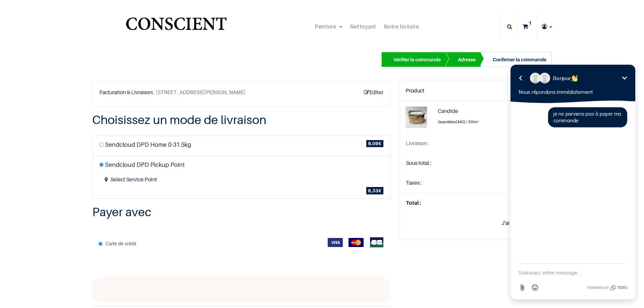 This screenshot has height=308, width=644. What do you see at coordinates (373, 143) in the screenshot?
I see `span: 8,09` at bounding box center [373, 143].